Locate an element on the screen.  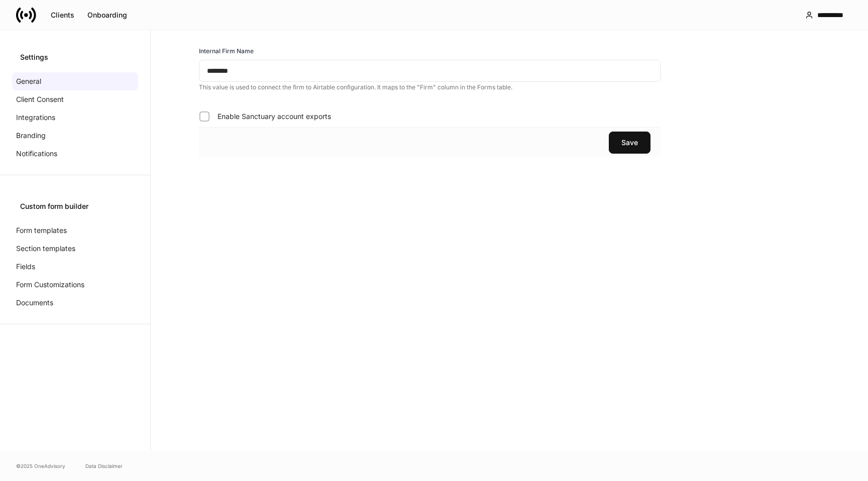
p: Branding is located at coordinates (31, 136).